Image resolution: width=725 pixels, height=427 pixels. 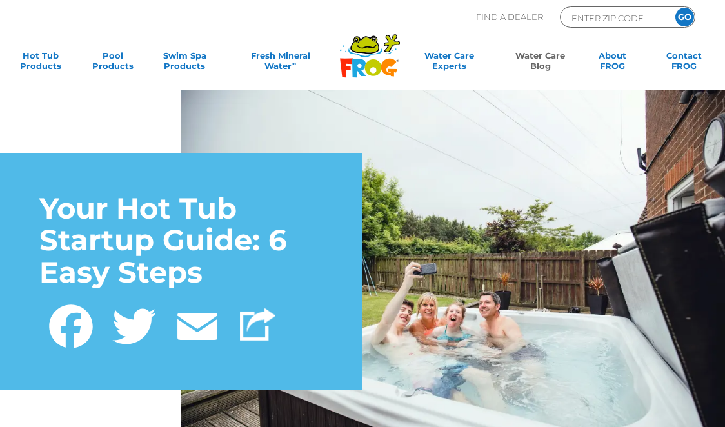 I want to click on p: Find A Dealer, so click(x=509, y=17).